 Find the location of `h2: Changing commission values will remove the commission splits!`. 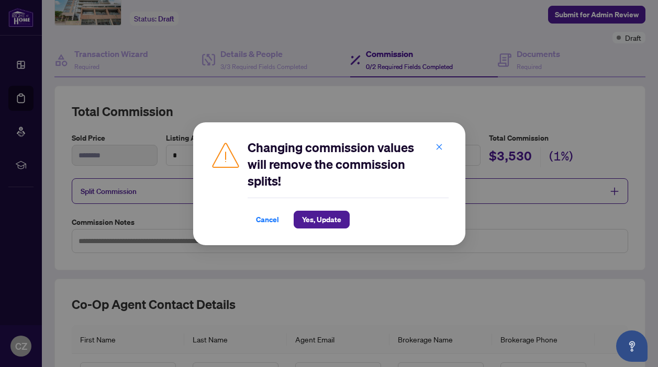

h2: Changing commission values will remove the commission splits! is located at coordinates (348, 164).